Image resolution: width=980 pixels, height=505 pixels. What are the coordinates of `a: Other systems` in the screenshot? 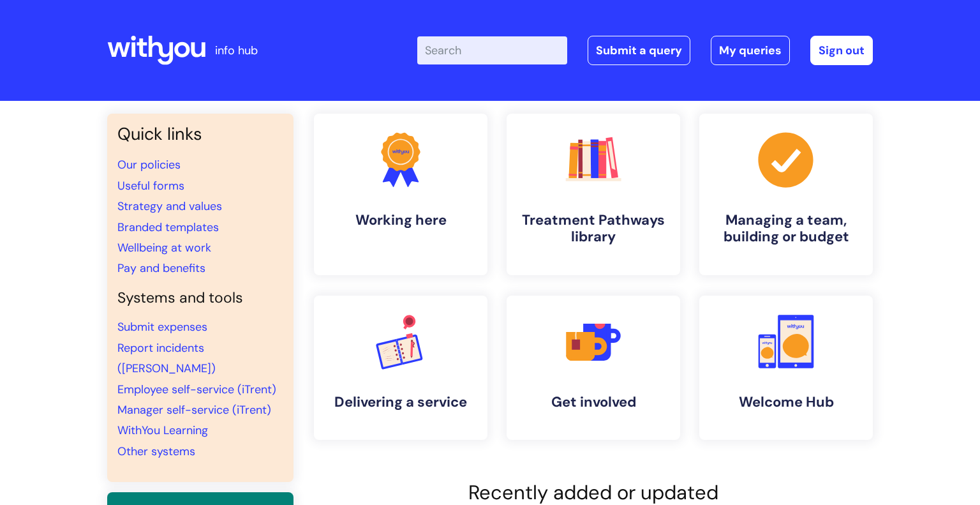 It's located at (156, 451).